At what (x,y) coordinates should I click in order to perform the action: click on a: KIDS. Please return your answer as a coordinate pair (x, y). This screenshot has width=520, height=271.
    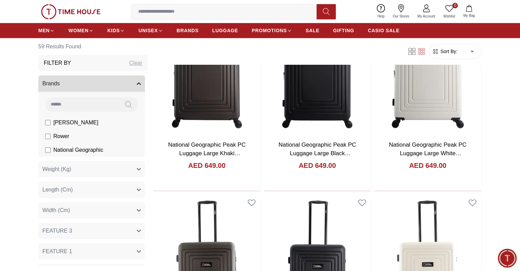
    Looking at the image, I should click on (116, 30).